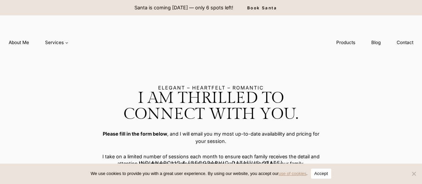  Describe the element at coordinates (376, 42) in the screenshot. I see `a: Blog` at that location.